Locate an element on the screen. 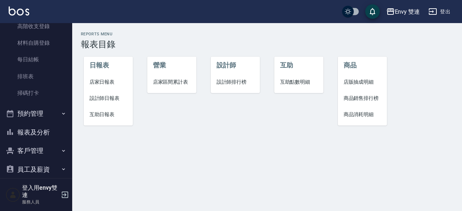 The height and width of the screenshot is (211, 462). button: 客戶管理 is located at coordinates (36, 151).